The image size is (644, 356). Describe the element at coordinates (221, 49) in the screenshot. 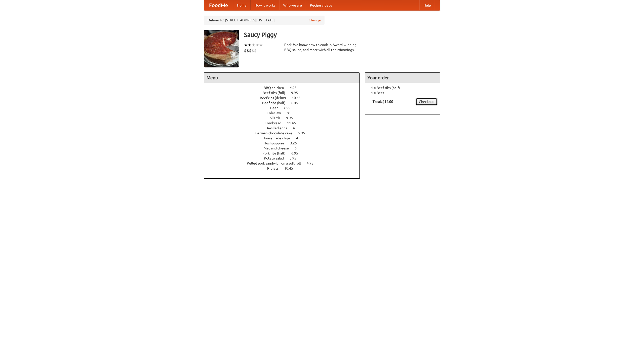

I see `img: angular.jpg` at that location.